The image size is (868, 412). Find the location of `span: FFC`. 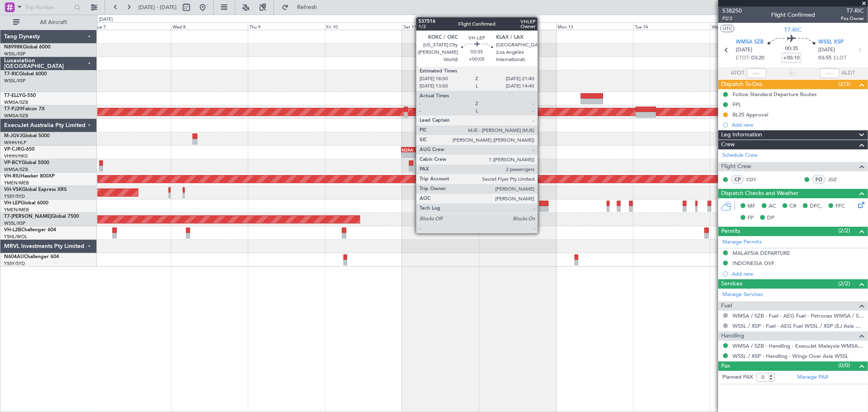

span: FFC is located at coordinates (840, 206).